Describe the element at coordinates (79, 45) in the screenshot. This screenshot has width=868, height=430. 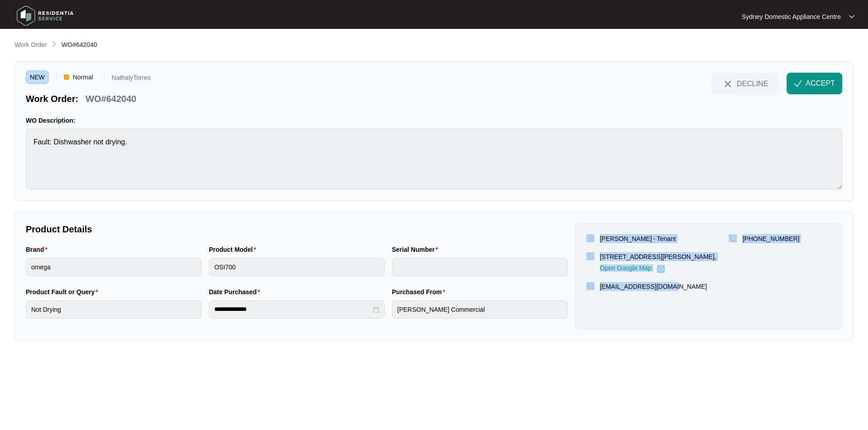
I see `span: WO#642040` at that location.